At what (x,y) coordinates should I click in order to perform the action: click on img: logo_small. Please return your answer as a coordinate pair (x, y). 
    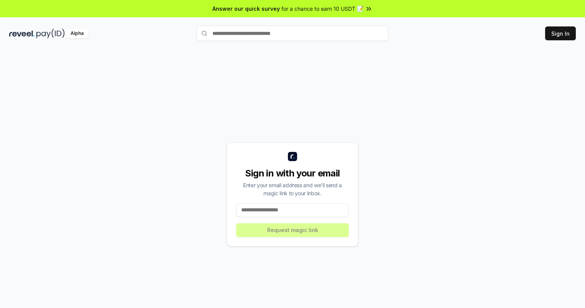
    Looking at the image, I should click on (292, 156).